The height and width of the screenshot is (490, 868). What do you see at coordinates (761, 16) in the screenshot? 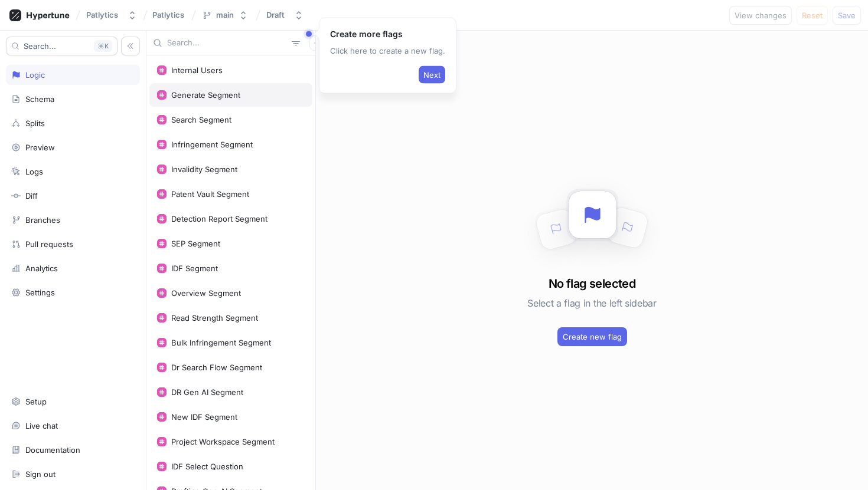
I see `button: View changes` at bounding box center [761, 16].